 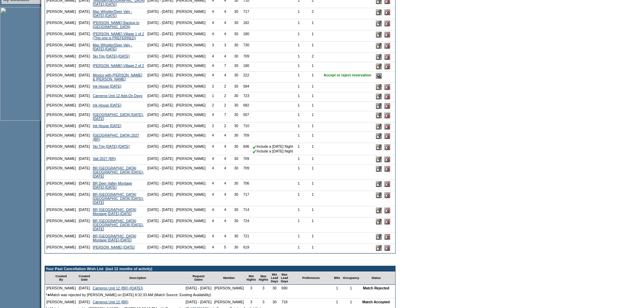 What do you see at coordinates (48, 294) in the screenshot?
I see `img: arrow.gif` at bounding box center [48, 294].